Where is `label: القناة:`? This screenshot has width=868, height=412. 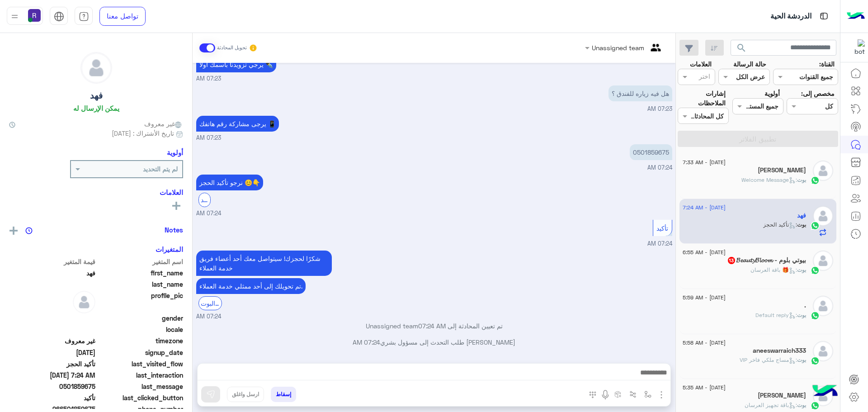 label: القناة: is located at coordinates (827, 64).